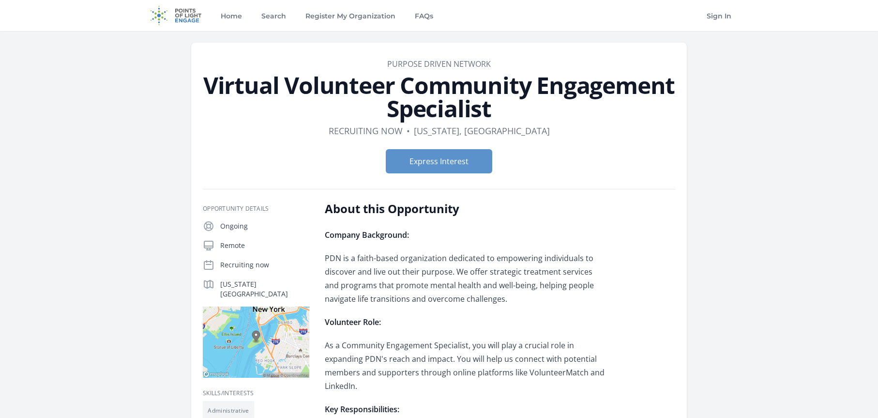  What do you see at coordinates (256, 342) in the screenshot?
I see `img: Map` at bounding box center [256, 342].